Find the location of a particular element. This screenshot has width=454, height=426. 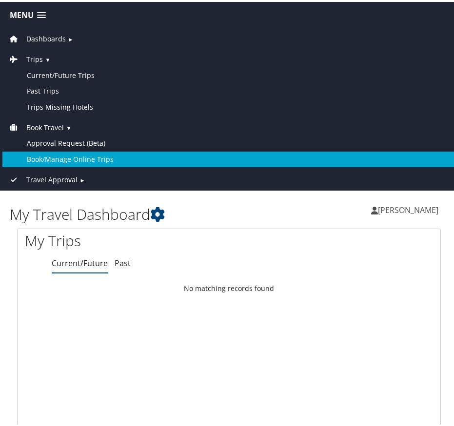

a: Book Travel is located at coordinates (36, 125).